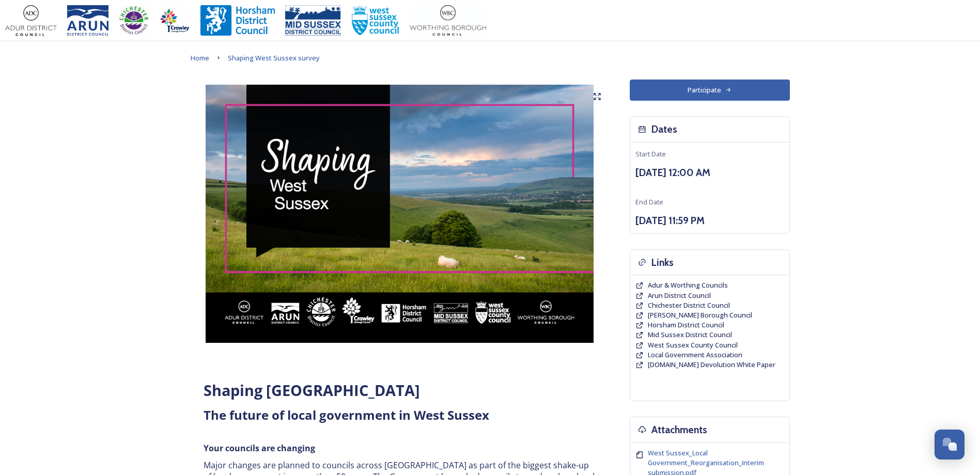 Image resolution: width=980 pixels, height=475 pixels. I want to click on a: Horsham District Council, so click(686, 325).